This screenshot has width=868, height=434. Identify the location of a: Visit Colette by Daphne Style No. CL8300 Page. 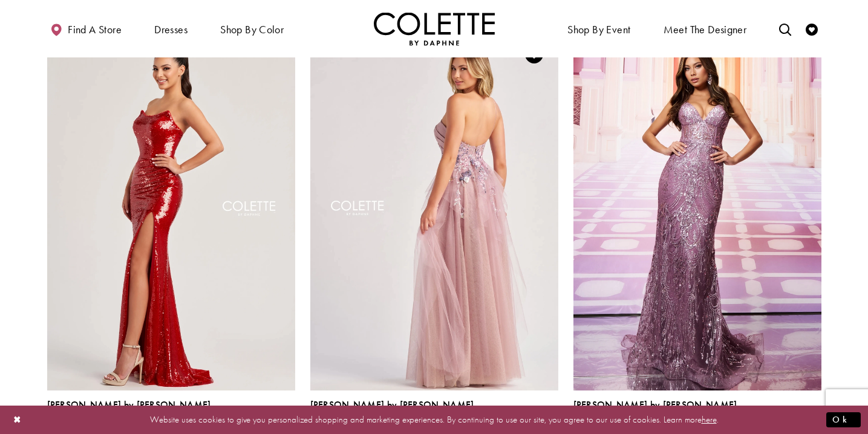
(171, 210).